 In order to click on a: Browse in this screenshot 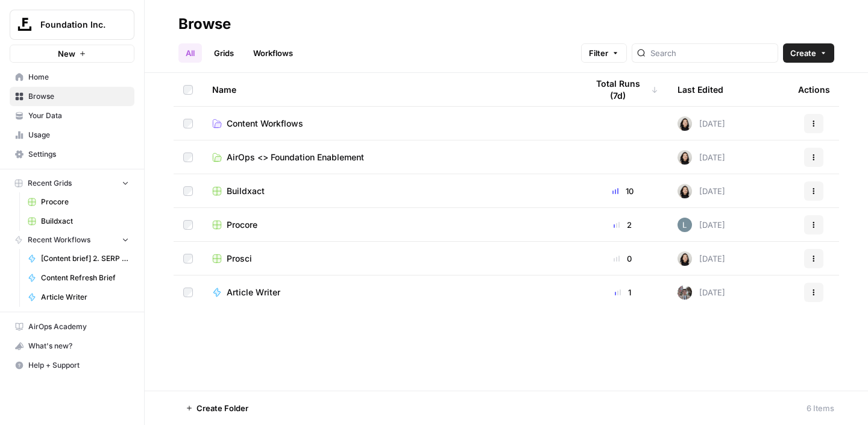, I will do `click(72, 96)`.